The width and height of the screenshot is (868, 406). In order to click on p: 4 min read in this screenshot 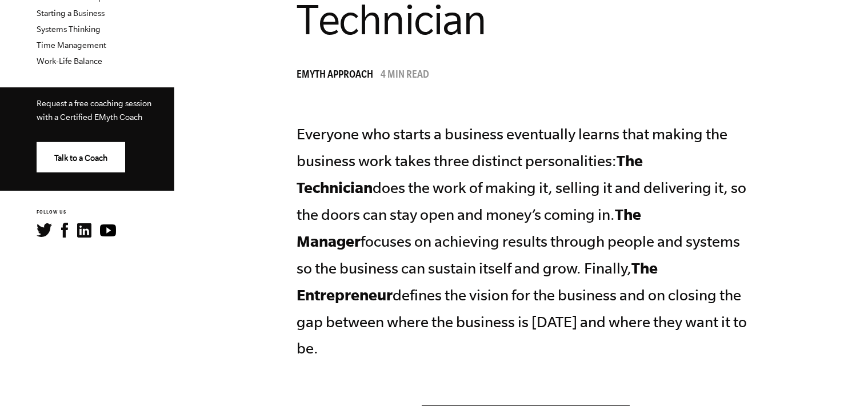, I will do `click(405, 76)`.